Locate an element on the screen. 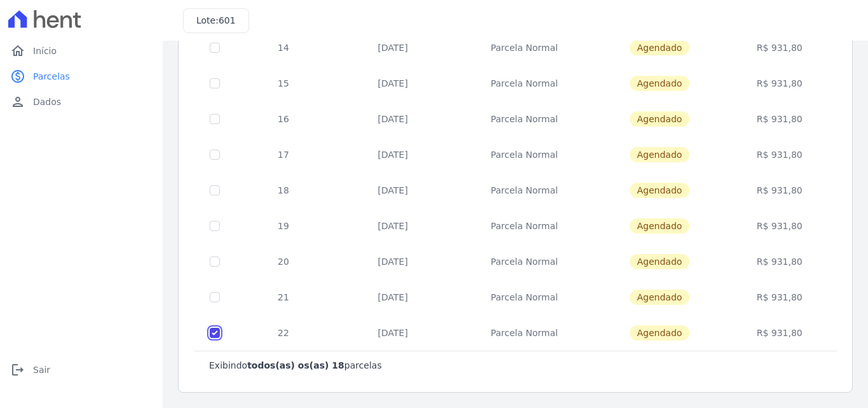 This screenshot has width=868, height=408. td: 15 is located at coordinates (283, 83).